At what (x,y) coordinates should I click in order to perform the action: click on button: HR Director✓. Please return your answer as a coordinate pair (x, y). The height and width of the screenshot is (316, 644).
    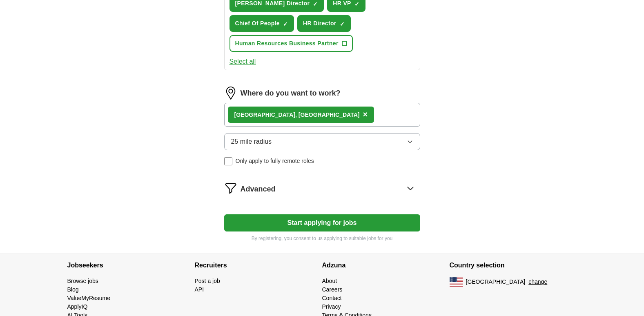
    Looking at the image, I should click on (324, 23).